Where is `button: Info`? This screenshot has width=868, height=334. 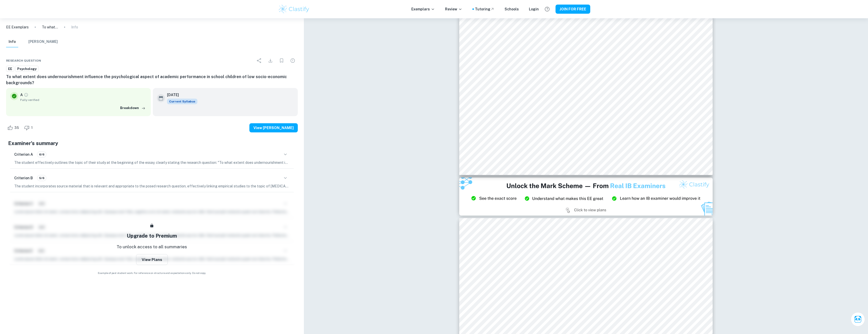
button: Info is located at coordinates (12, 42).